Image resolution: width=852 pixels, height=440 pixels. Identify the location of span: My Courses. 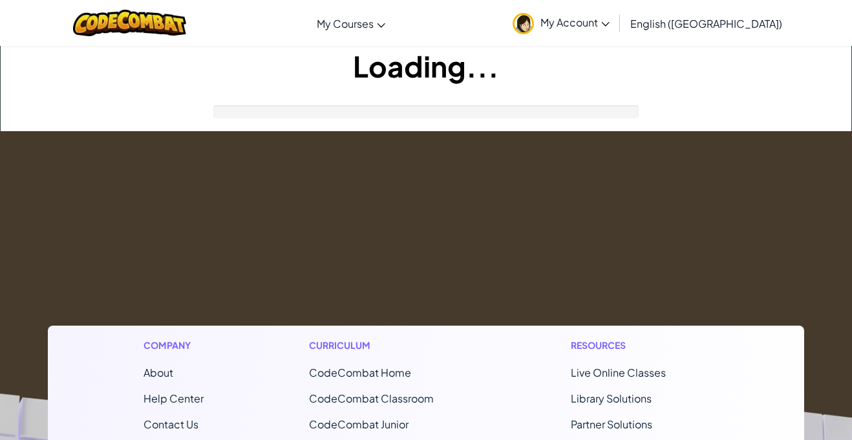
(345, 23).